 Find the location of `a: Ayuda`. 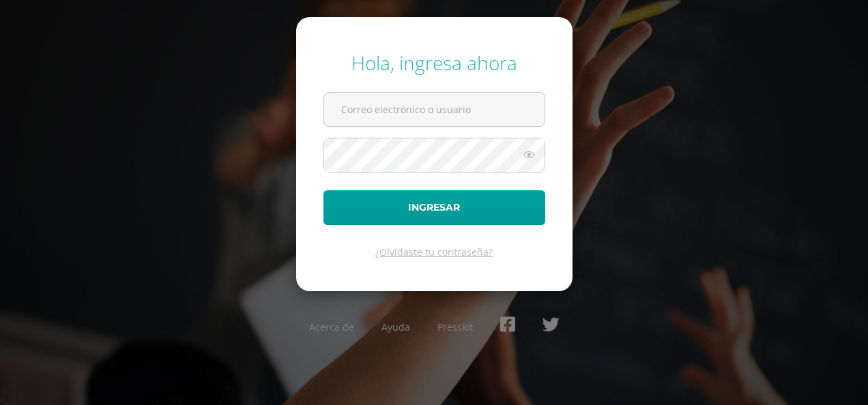

a: Ayuda is located at coordinates (396, 327).